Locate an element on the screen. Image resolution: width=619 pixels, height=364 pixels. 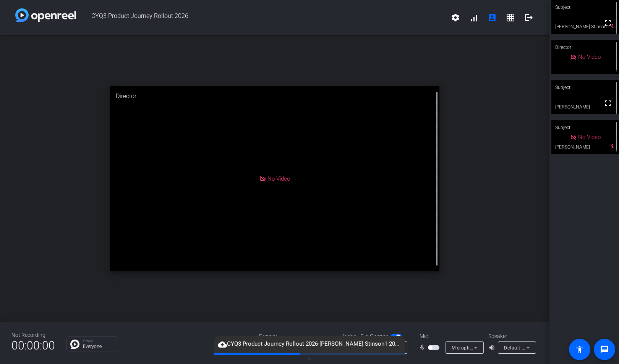
mat-icon: volume_up is located at coordinates (493, 348).